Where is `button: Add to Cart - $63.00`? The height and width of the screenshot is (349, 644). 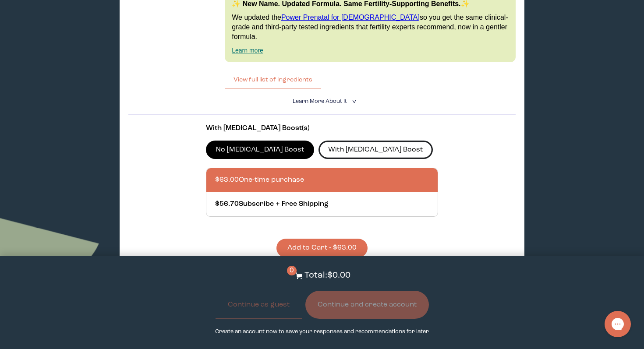
button: Add to Cart - $63.00 is located at coordinates (322, 248).